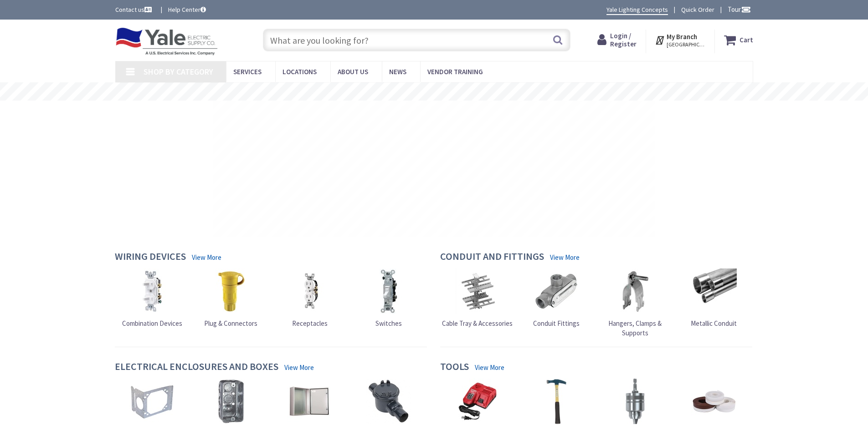 This screenshot has width=868, height=430. What do you see at coordinates (714, 401) in the screenshot?
I see `img: Adhesive, Sealant & Tapes` at bounding box center [714, 401].